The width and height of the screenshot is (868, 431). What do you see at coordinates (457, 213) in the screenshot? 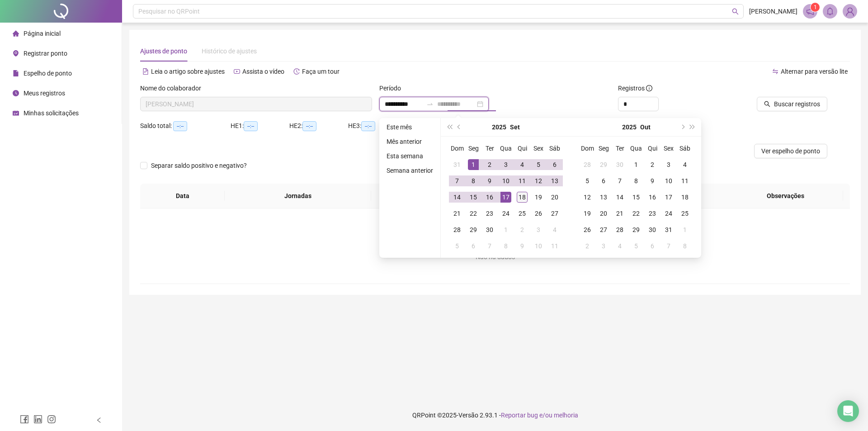
I see `td: 2025-09-21` at bounding box center [457, 213].